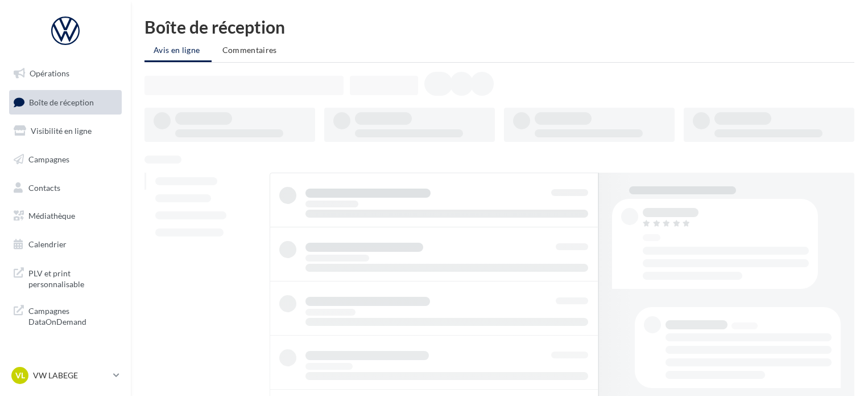 This screenshot has height=396, width=868. I want to click on span: Commentaires, so click(249, 50).